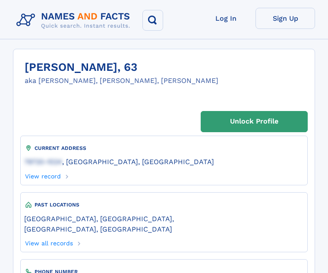  Describe the element at coordinates (285, 18) in the screenshot. I see `a: Sign Up` at that location.